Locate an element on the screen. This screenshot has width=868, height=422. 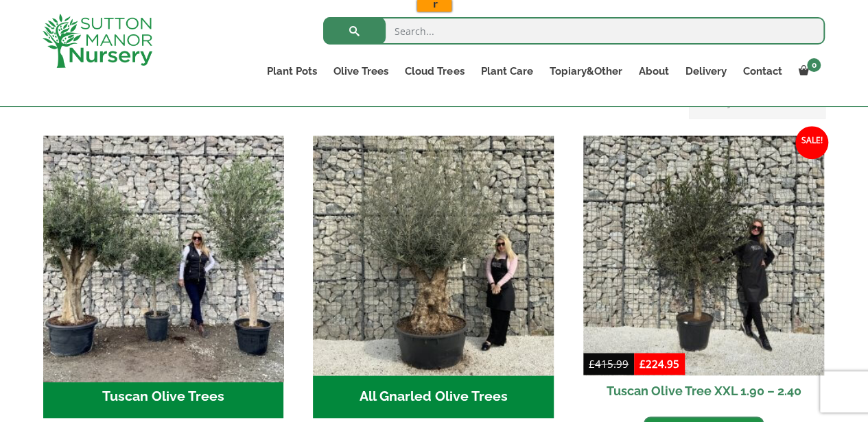
a: Topiary&Other is located at coordinates (586, 71).